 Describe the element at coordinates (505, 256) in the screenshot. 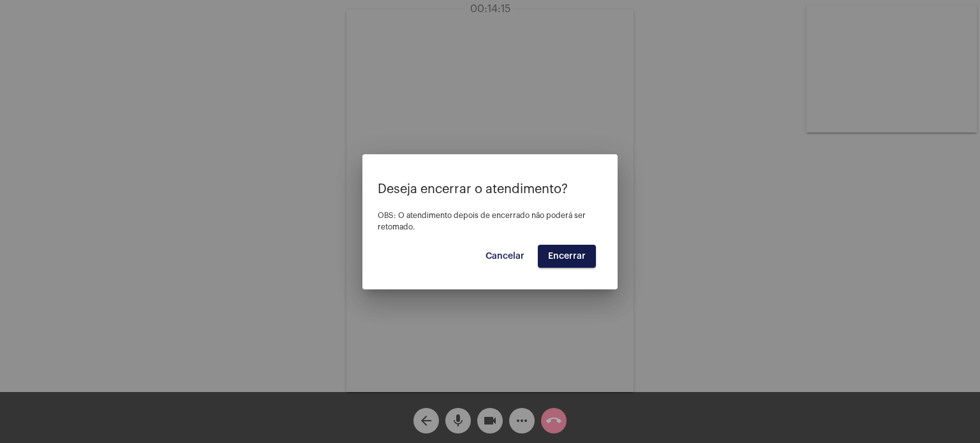

I see `span: Cancelar` at that location.